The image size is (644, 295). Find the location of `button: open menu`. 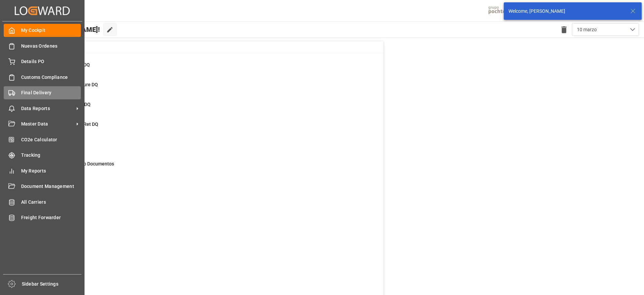

button: open menu is located at coordinates (605, 30).